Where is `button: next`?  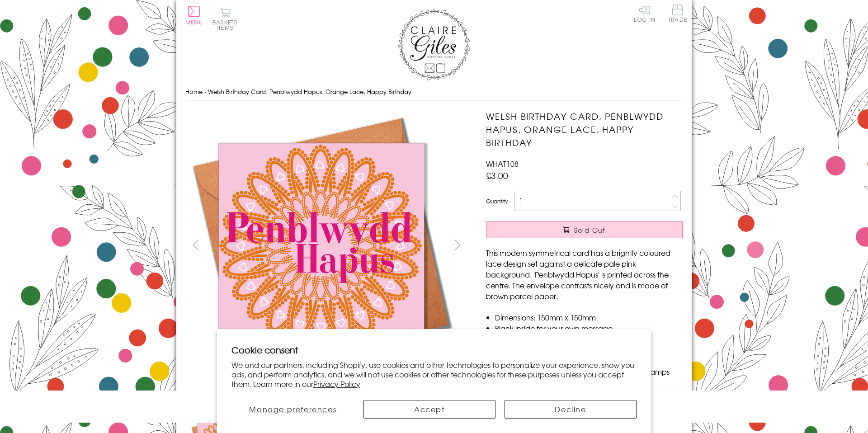
button: next is located at coordinates (458, 244).